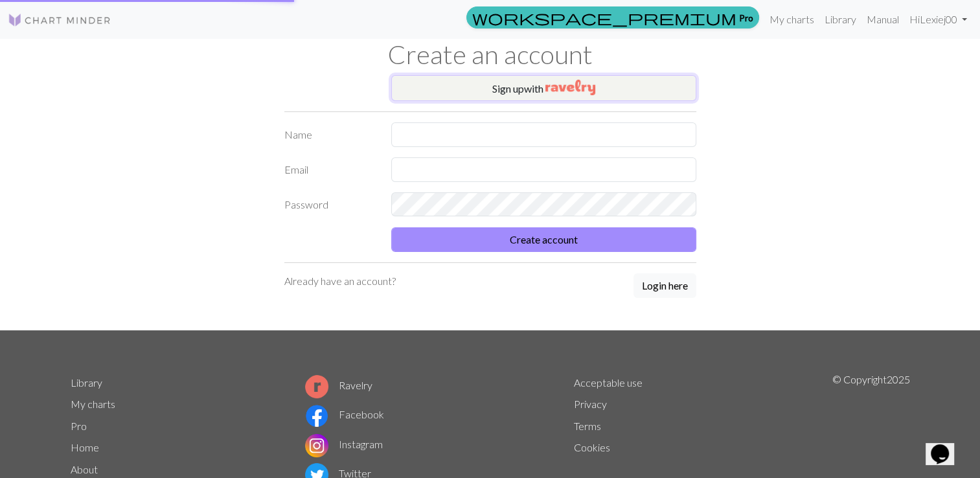 This screenshot has width=980, height=478. What do you see at coordinates (330, 135) in the screenshot?
I see `label: Name` at bounding box center [330, 135].